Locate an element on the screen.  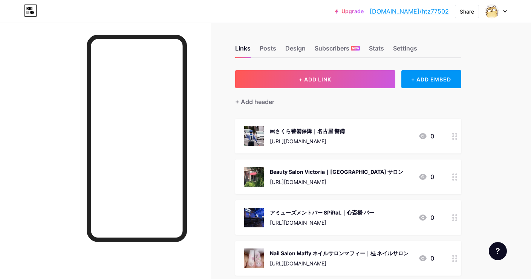
span: NEW is located at coordinates (355, 48).